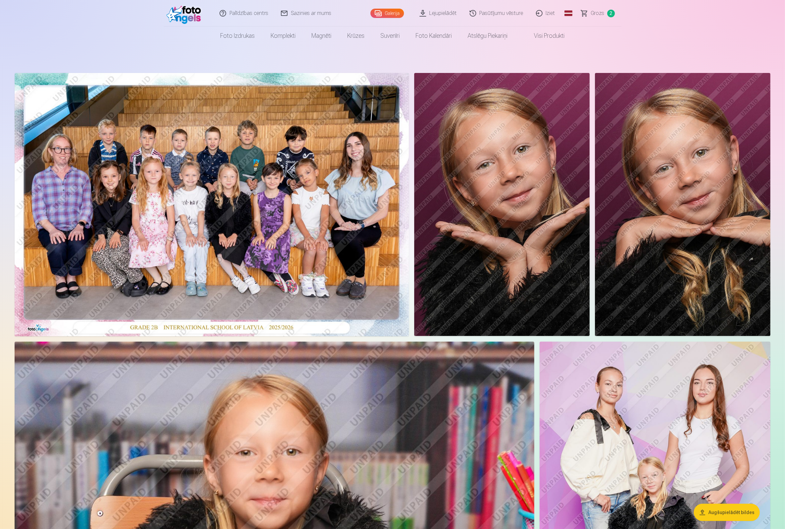 This screenshot has height=529, width=785. Describe the element at coordinates (391, 36) in the screenshot. I see `a: Suvenīri` at that location.